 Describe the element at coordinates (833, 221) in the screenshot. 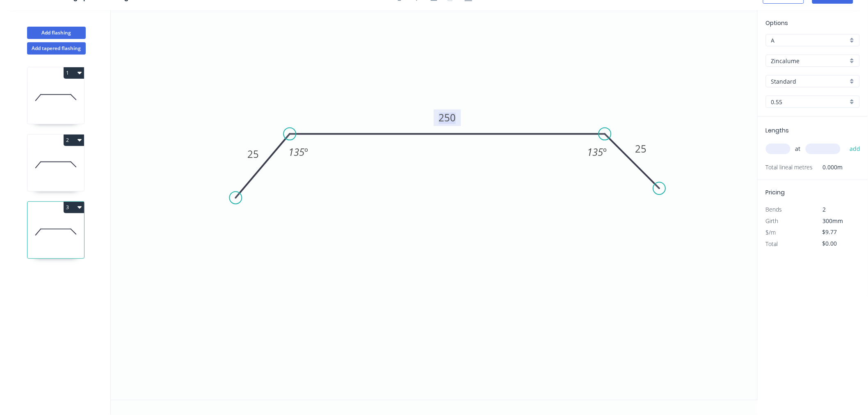

I see `span: 300mm` at that location.